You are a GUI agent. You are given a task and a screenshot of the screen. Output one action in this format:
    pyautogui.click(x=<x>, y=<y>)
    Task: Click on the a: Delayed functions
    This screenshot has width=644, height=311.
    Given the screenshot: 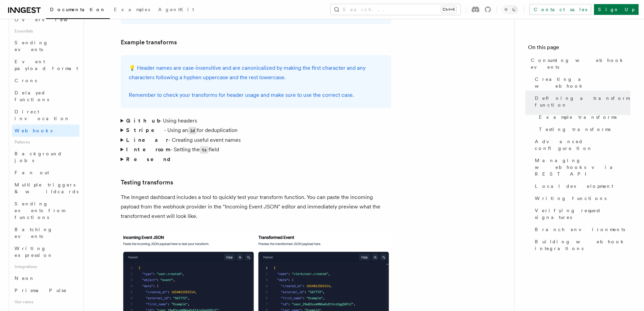 What is the action you would take?
    pyautogui.click(x=46, y=96)
    